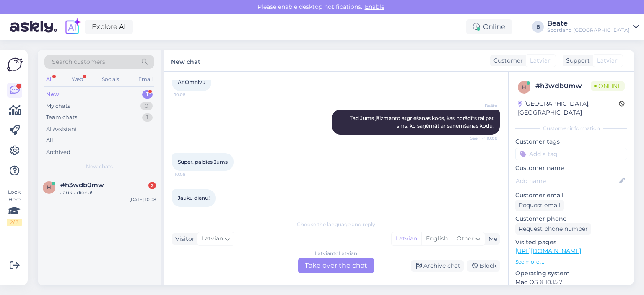 The height and width of the screenshot is (295, 644). I want to click on span: Enable, so click(375, 7).